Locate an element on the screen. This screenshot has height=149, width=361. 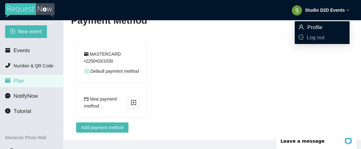
img: ACg8ocLKa0tgOxU5Li9Zgq8-YRJOyMhSXt0MMyt5ZjN8CfE4Gjcdog=s96-c is located at coordinates (297, 10).